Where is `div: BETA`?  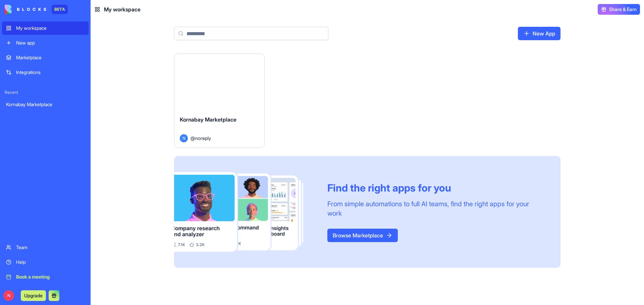
div: BETA is located at coordinates (59, 10).